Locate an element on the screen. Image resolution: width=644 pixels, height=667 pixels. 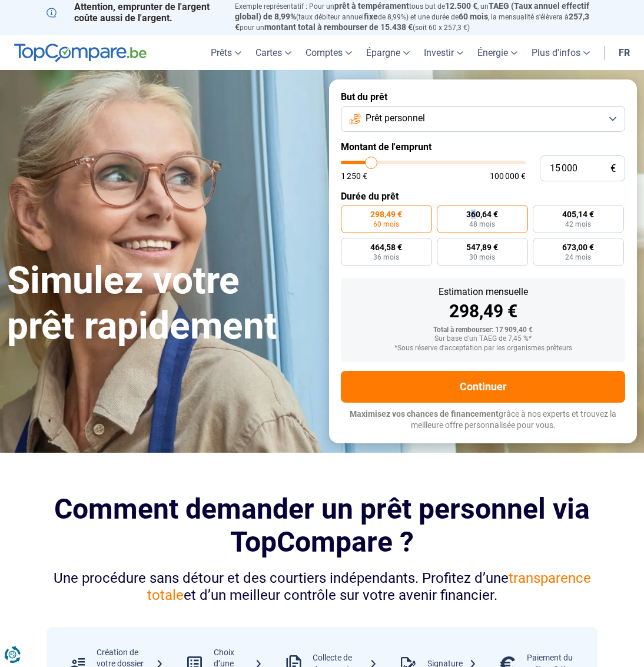
a: Investir is located at coordinates (444, 52).